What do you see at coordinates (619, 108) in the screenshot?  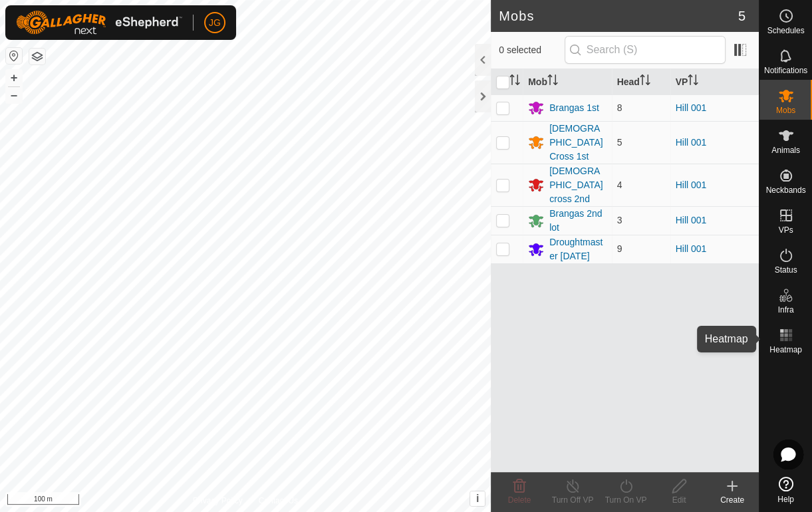 I see `span: 8` at bounding box center [619, 108].